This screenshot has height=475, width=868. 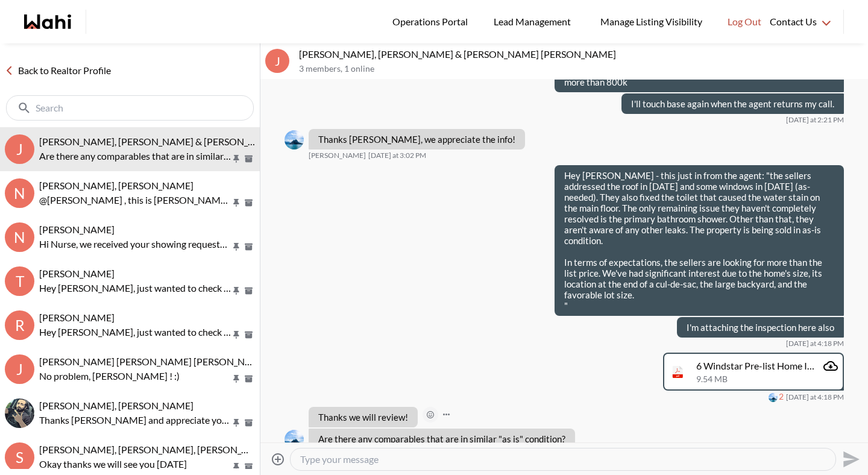 What do you see at coordinates (850, 459) in the screenshot?
I see `button: Send` at bounding box center [850, 459].